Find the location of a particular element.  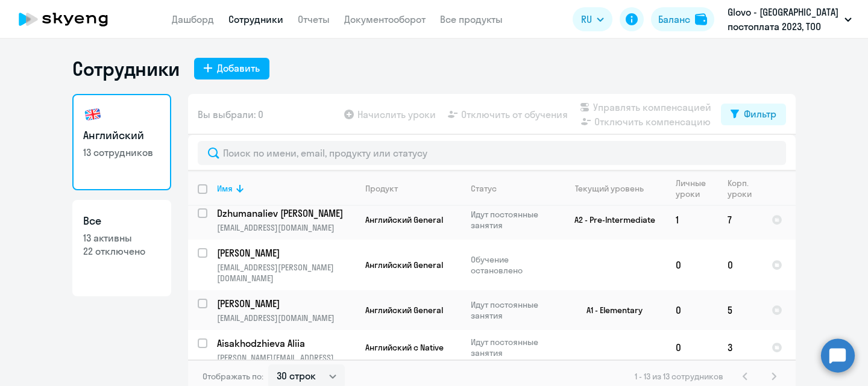

button: Добавить is located at coordinates (231, 69).